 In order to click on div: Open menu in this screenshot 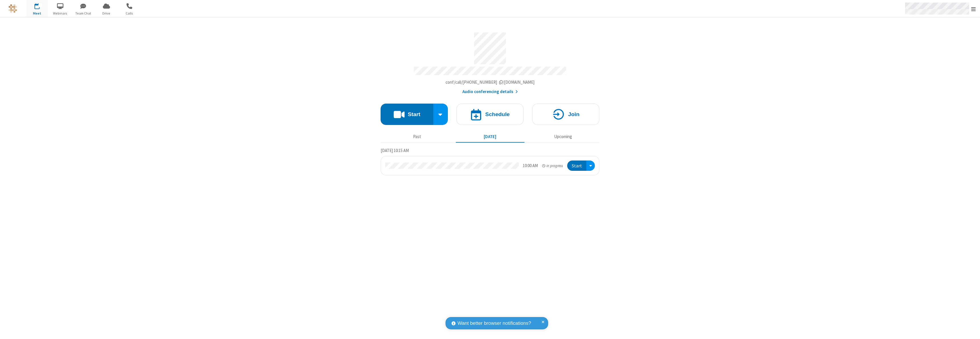, I will do `click(591, 166)`.